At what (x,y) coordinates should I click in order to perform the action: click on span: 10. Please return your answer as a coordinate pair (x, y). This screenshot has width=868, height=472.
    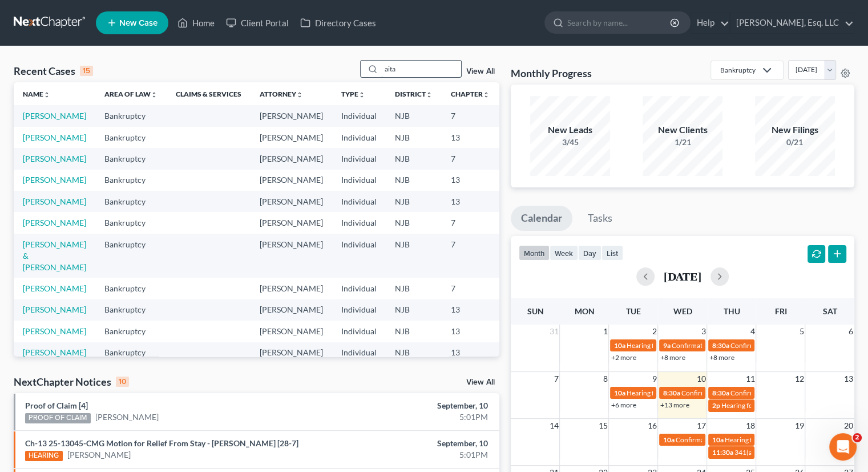
    Looking at the image, I should click on (701, 379).